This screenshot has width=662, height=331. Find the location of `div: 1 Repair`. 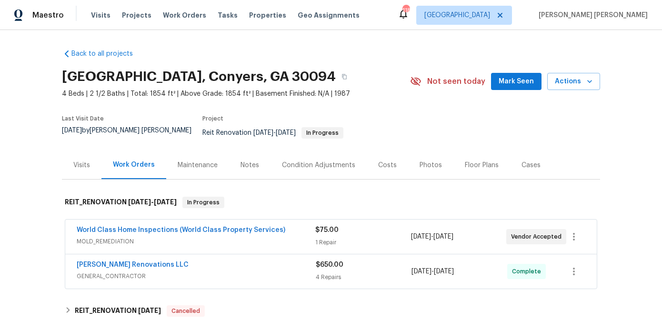

div: 1 Repair is located at coordinates (363, 242).